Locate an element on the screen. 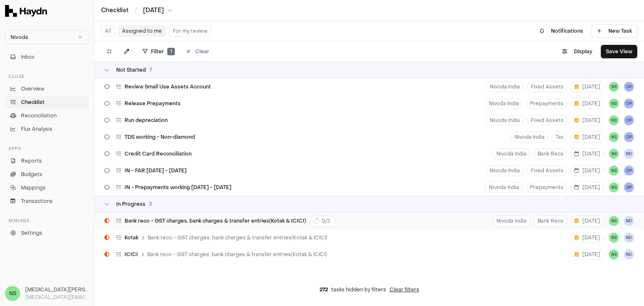  div: Apps is located at coordinates (47, 149).